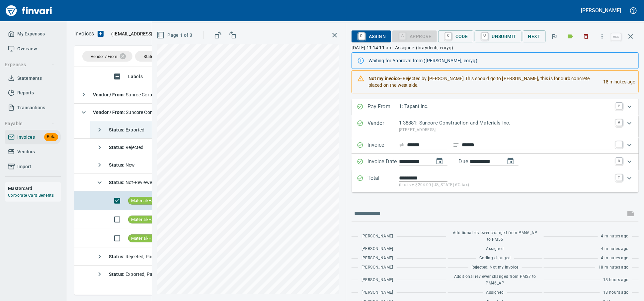 The height and width of the screenshot is (301, 644). What do you see at coordinates (163, 112) in the screenshot?
I see `span: Suncore Construction and Materials Inc. (1-38881)` at bounding box center [163, 112].